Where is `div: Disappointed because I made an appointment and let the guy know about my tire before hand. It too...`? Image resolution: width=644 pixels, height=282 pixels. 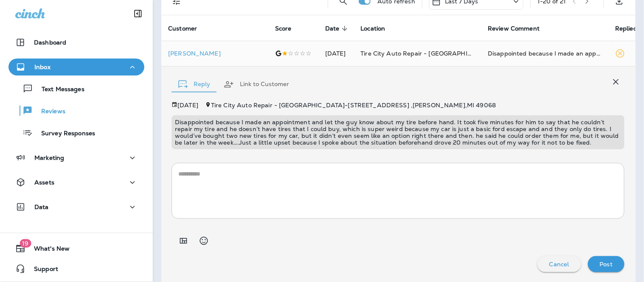
div: Disappointed because I made an appointment and let the guy know about my tire before hand. It too... is located at coordinates (545, 53).